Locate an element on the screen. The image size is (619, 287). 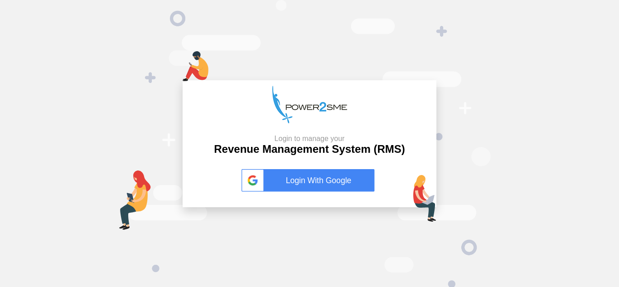
img: lap-login.png is located at coordinates (425, 198).